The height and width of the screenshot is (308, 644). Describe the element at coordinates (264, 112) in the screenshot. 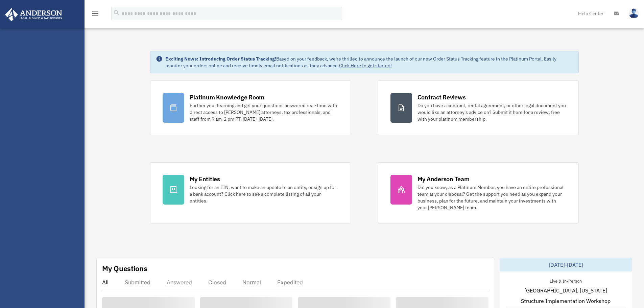

I see `div: Further your learning and get your questions answered real-time with direct access to [PERSON_NAM...` at that location.